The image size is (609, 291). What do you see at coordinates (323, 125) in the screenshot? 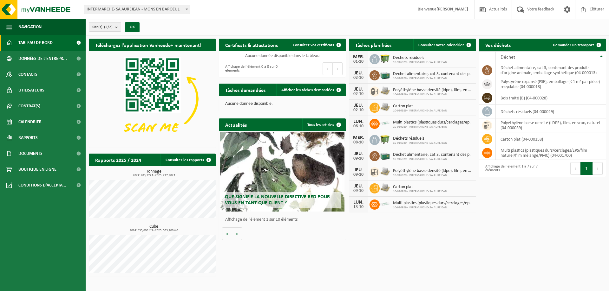
I see `a: Tous les articles` at bounding box center [323, 125].